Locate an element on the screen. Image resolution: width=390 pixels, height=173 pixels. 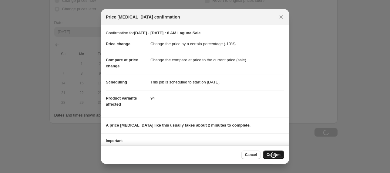
dd: 94 is located at coordinates (217, 98).